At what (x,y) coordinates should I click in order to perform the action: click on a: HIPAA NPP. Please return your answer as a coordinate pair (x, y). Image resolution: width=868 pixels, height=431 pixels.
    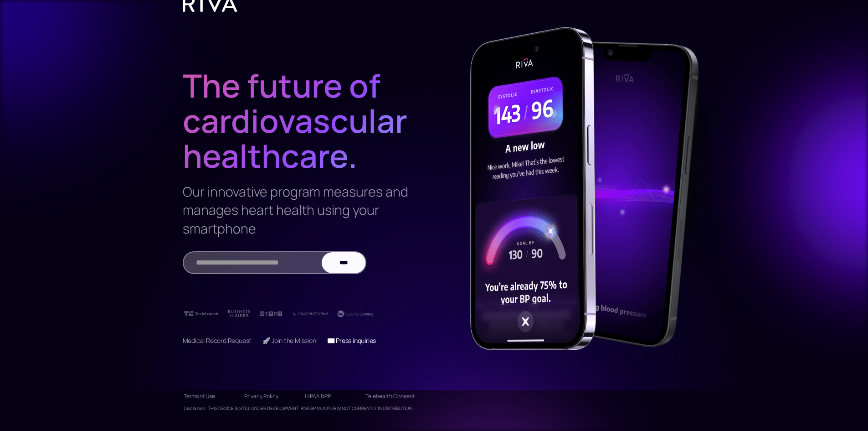
    Looking at the image, I should click on (330, 396).